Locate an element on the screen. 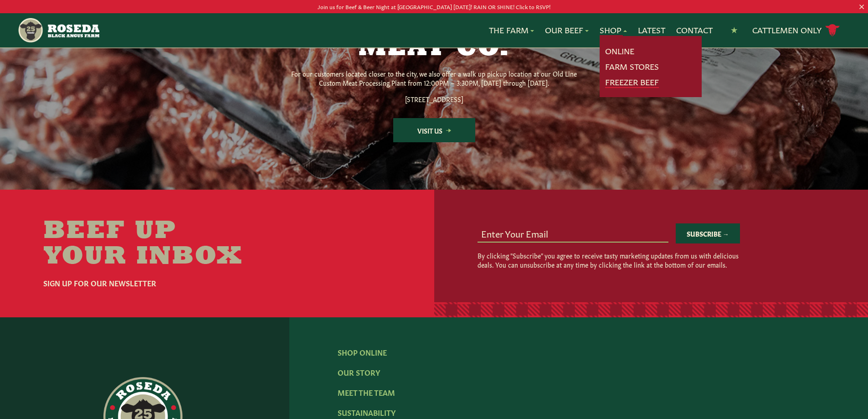 This screenshot has height=419, width=868. h6: Sign Up For Our Newsletter is located at coordinates (160, 283).